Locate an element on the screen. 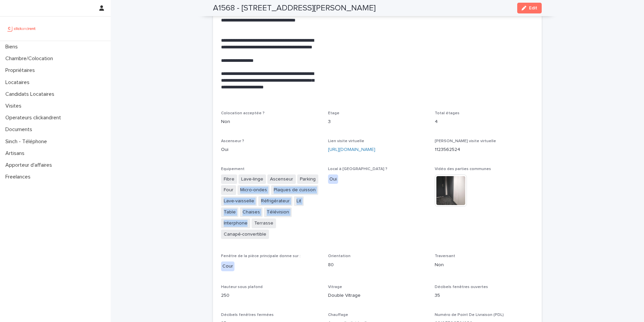  p: Artisans is located at coordinates (16, 153).